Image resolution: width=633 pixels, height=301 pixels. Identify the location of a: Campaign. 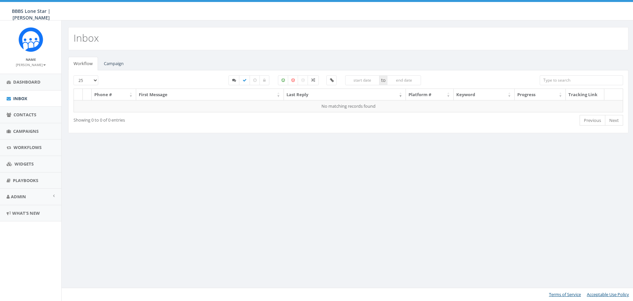
(114, 63).